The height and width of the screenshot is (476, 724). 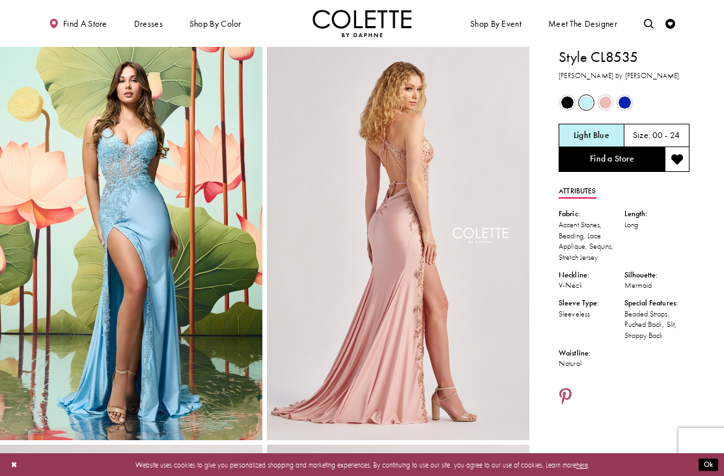 I want to click on a: Full size Style CL8535 Colette by Daphne #1 default Rose Gold backface vertical picture, so click(x=398, y=244).